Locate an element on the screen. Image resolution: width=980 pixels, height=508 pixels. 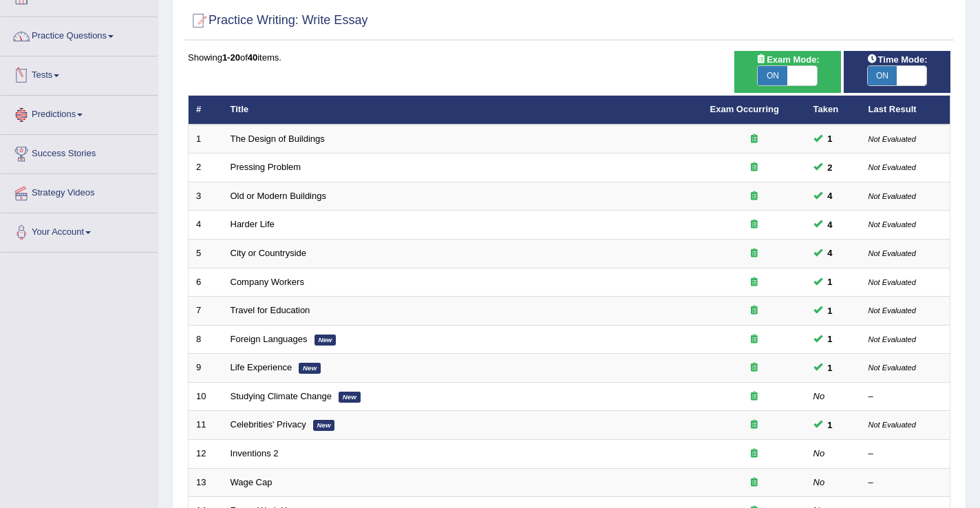
a: Travel for Education is located at coordinates (271, 309).